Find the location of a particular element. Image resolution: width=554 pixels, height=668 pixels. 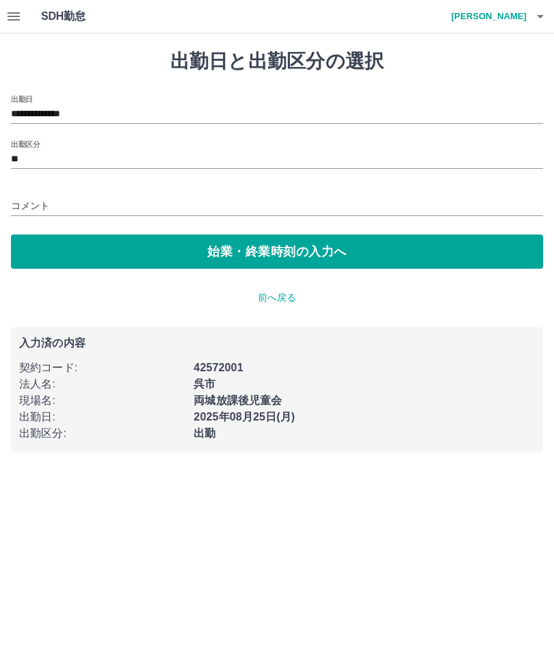

label: 出勤区分 is located at coordinates (25, 144).